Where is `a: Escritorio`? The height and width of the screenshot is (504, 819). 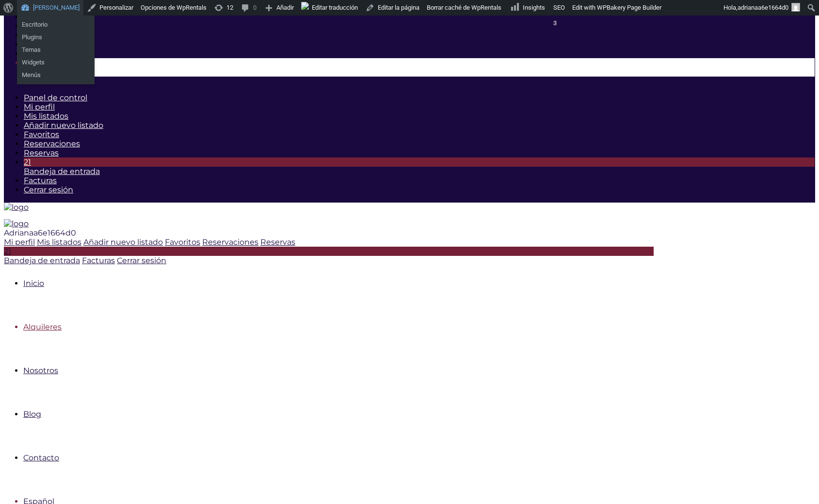 a: Escritorio is located at coordinates (56, 25).